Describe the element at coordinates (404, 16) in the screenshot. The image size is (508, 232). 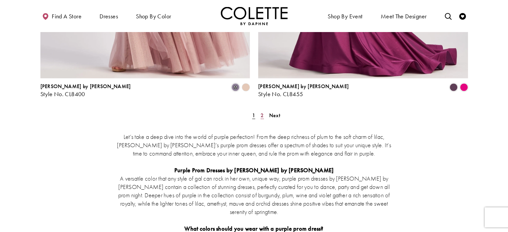
I see `a: Meet the designer` at that location.